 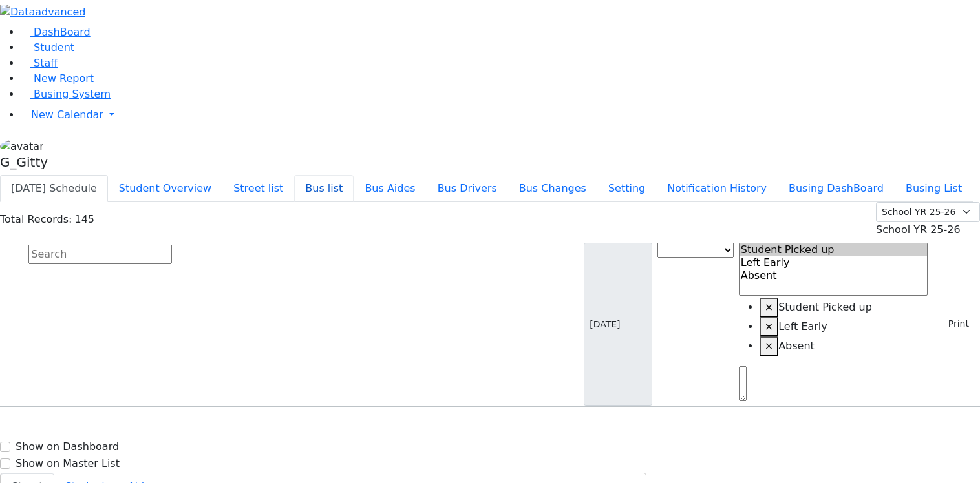 I want to click on label: Show on Master List, so click(x=67, y=464).